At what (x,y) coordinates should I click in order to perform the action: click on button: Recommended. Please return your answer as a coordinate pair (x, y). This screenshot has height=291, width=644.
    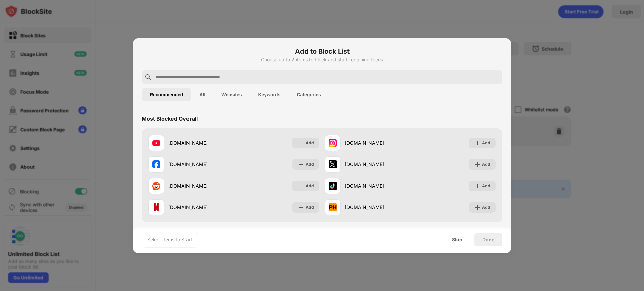
    Looking at the image, I should click on (166, 95).